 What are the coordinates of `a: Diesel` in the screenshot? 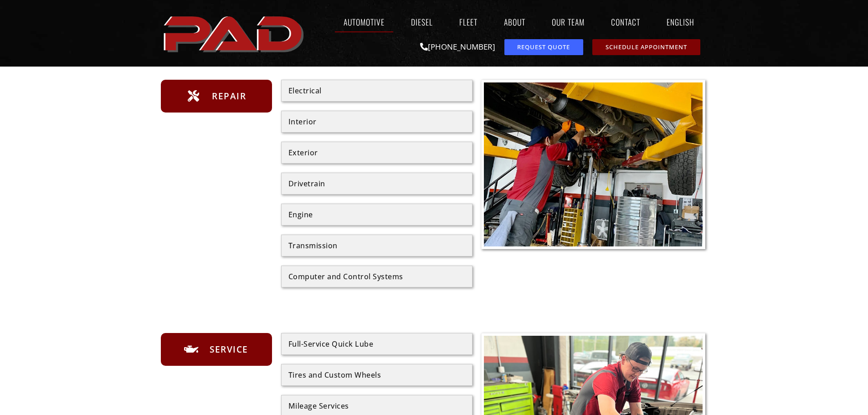 It's located at (422, 21).